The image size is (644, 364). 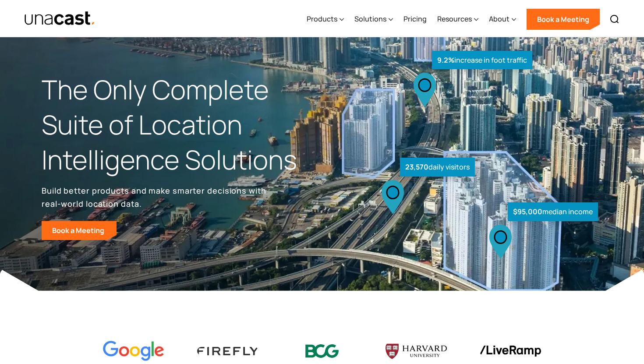 I want to click on div: increase in foot traffic, so click(x=482, y=60).